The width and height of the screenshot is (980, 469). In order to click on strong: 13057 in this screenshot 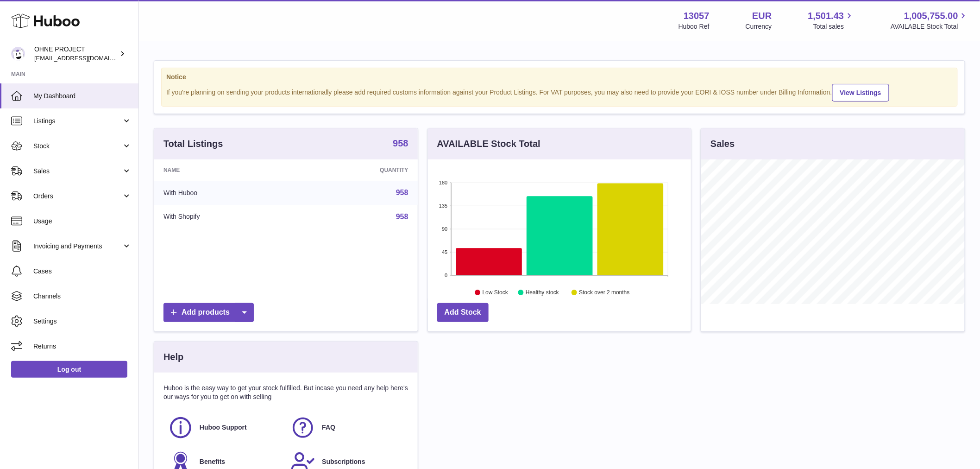, I will do `click(696, 16)`.